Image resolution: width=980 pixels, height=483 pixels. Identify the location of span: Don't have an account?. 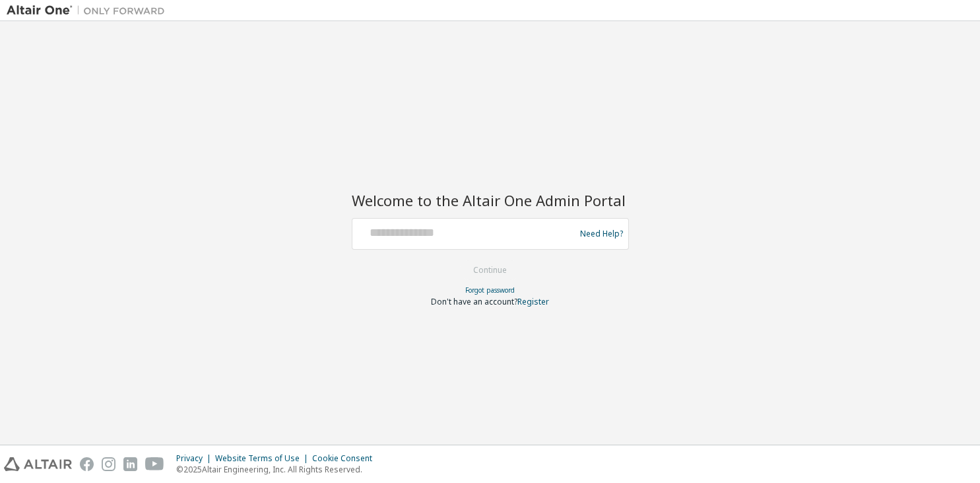
(474, 301).